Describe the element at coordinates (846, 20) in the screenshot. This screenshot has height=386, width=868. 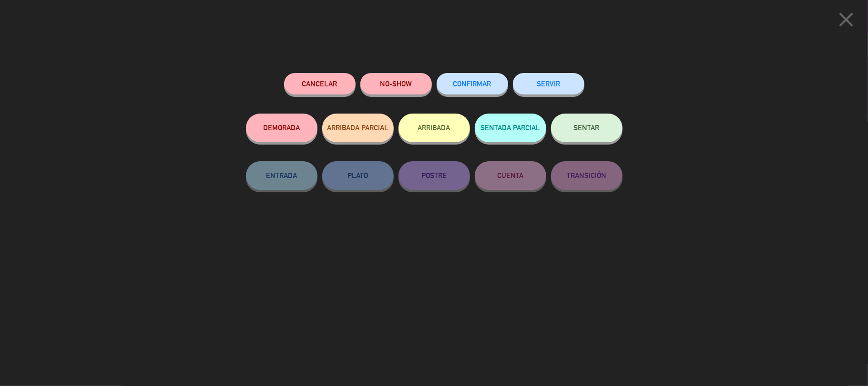
I see `i: close` at that location.